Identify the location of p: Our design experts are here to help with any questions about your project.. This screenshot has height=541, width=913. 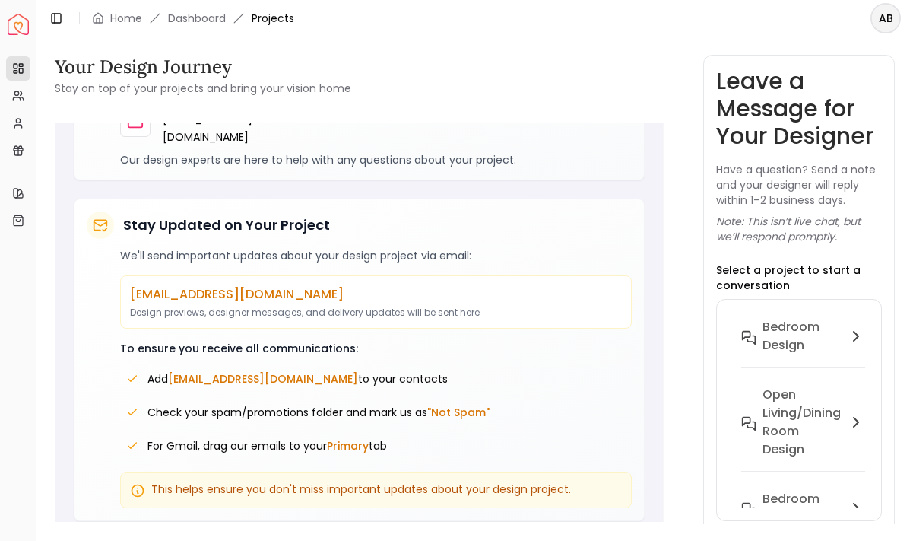
(376, 160).